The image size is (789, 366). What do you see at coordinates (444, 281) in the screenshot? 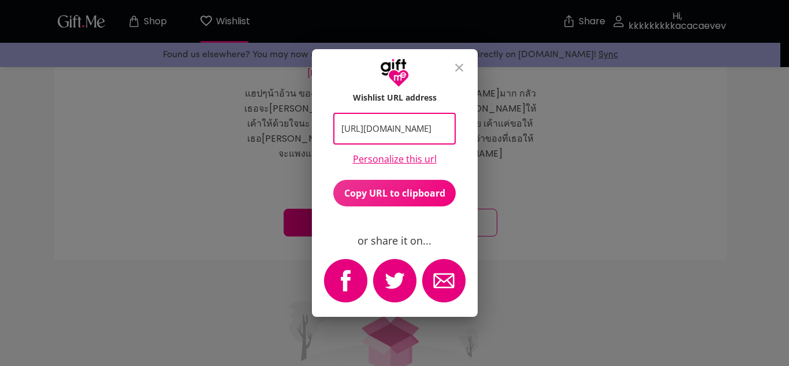
I see `button: email` at bounding box center [444, 281].